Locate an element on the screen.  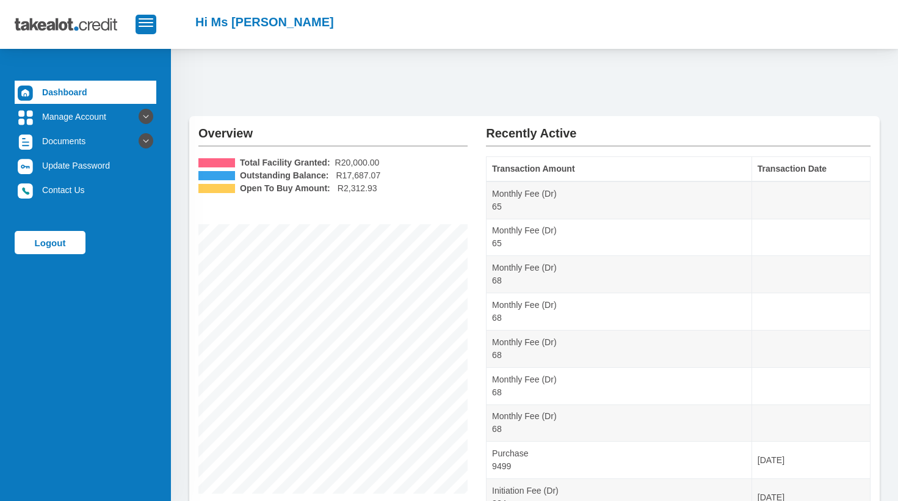
span: R17,687.07 is located at coordinates (358, 175).